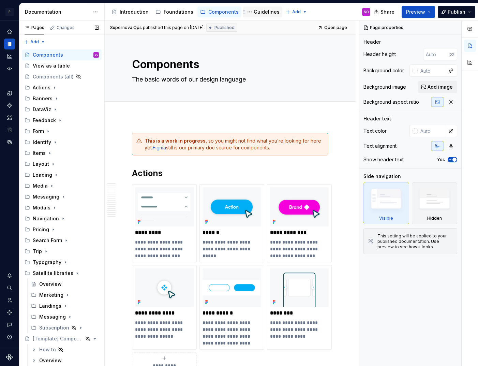 The width and height of the screenshot is (478, 366). What do you see at coordinates (62, 142) in the screenshot?
I see `div: Identify` at bounding box center [62, 142].